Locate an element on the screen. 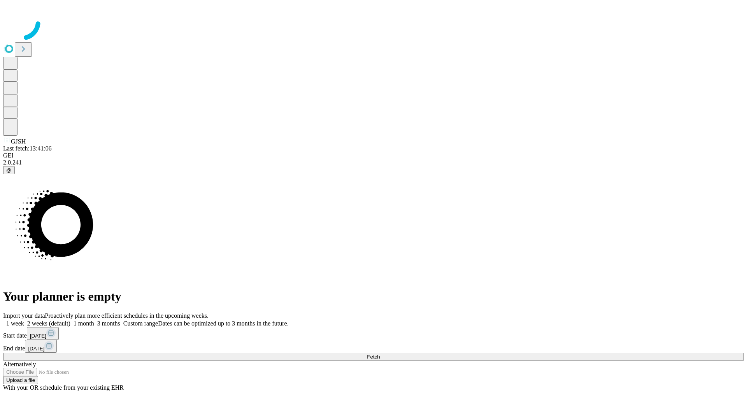 This screenshot has height=420, width=747. span: 1 month is located at coordinates (84, 323).